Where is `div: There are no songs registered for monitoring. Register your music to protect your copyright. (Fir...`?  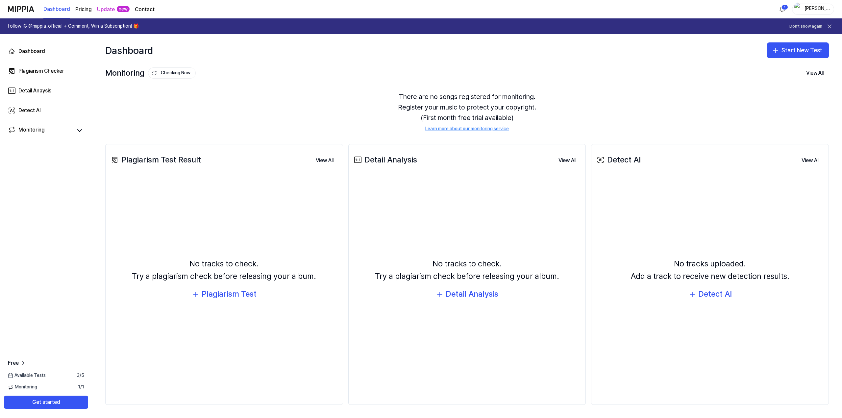 div: There are no songs registered for monitoring. Register your music to protect your copyright. (Fir... is located at coordinates (467, 112).